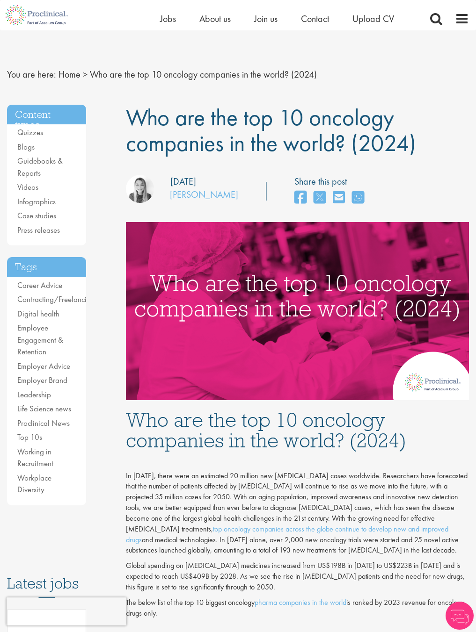 This screenshot has width=476, height=632. What do you see at coordinates (46, 575) in the screenshot?
I see `h3: Latest jobs` at bounding box center [46, 575].